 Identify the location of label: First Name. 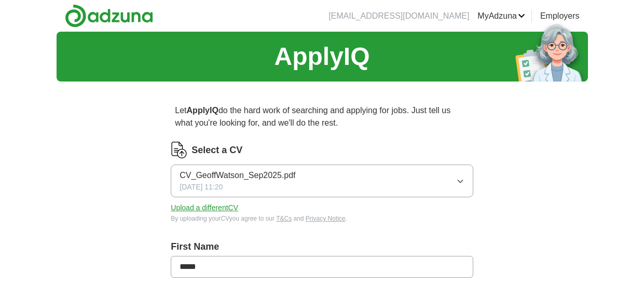
(322, 247).